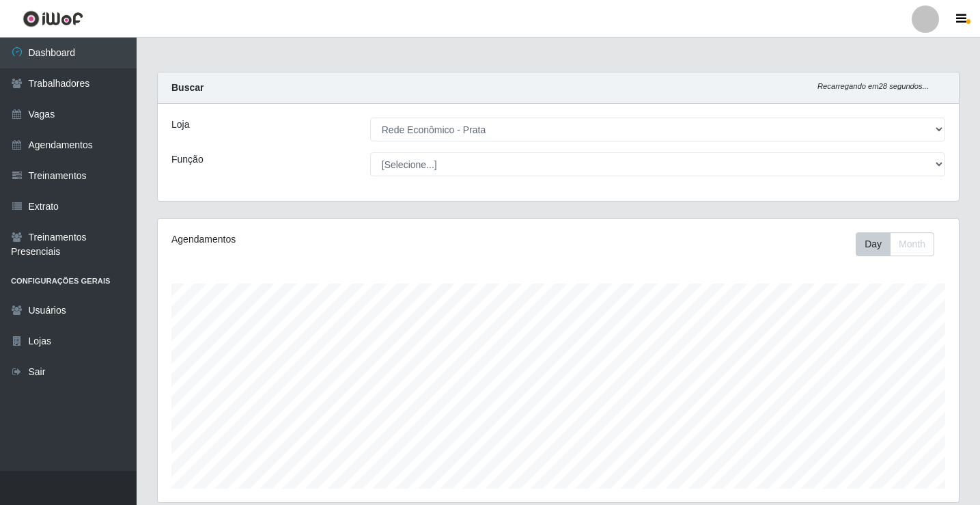 Image resolution: width=980 pixels, height=505 pixels. Describe the element at coordinates (326, 239) in the screenshot. I see `div: Agendamentos` at that location.